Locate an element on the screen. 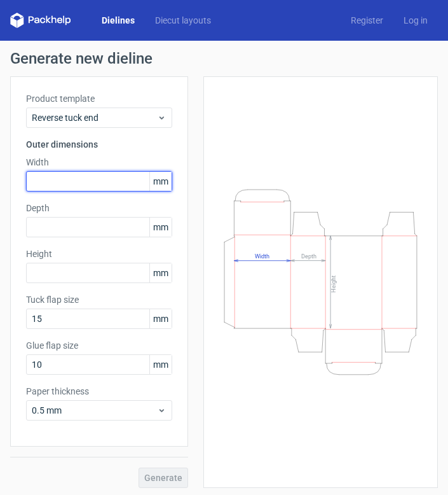 This screenshot has height=495, width=448. a: Diecut layouts is located at coordinates (183, 21).